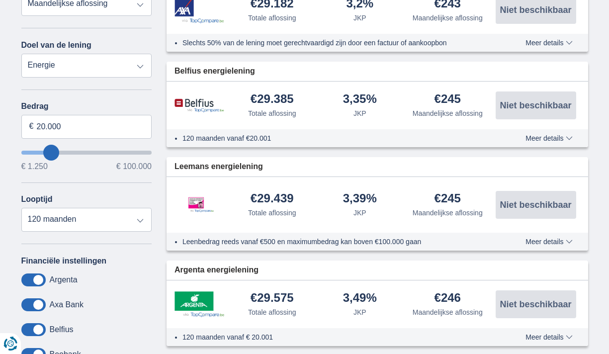  What do you see at coordinates (64, 280) in the screenshot?
I see `label: Argenta` at bounding box center [64, 280].